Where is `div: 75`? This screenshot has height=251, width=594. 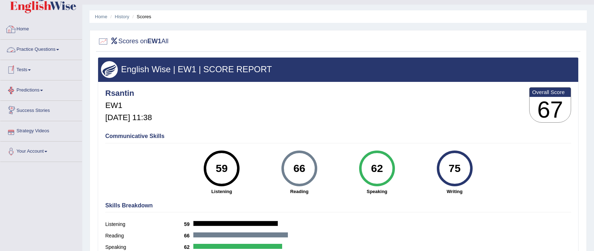
div: 75 is located at coordinates (454, 169).